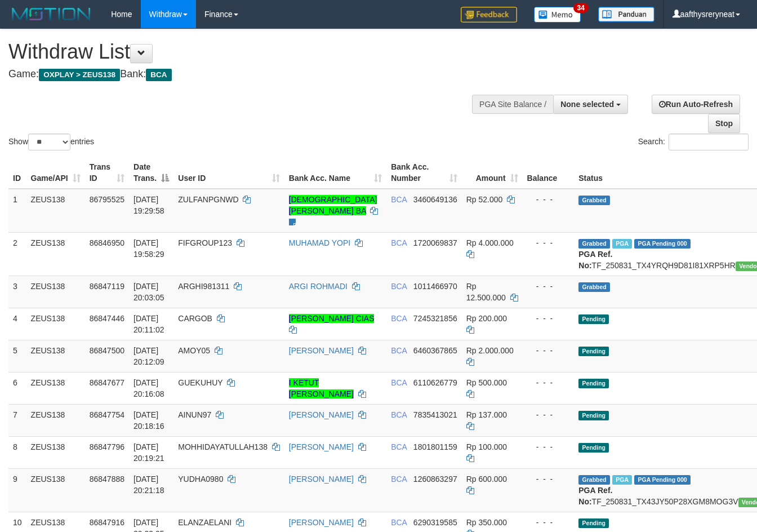 This screenshot has height=532, width=757. Describe the element at coordinates (558, 15) in the screenshot. I see `img: Button%20Memo.svg` at that location.